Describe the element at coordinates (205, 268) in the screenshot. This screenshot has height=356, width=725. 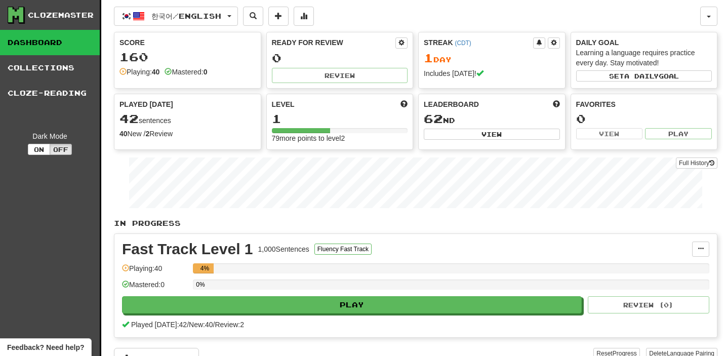
I see `div: 4%` at that location.